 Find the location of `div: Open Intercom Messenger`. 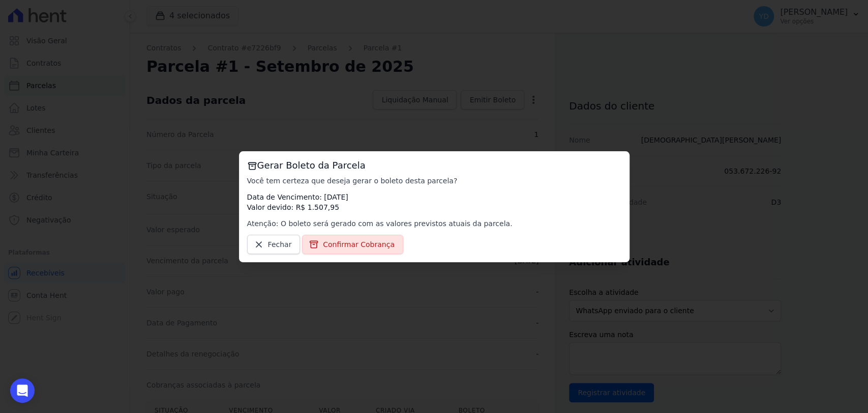

div: Open Intercom Messenger is located at coordinates (22, 391).